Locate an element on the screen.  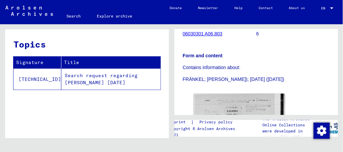
a: Explore archive is located at coordinates (114, 16).